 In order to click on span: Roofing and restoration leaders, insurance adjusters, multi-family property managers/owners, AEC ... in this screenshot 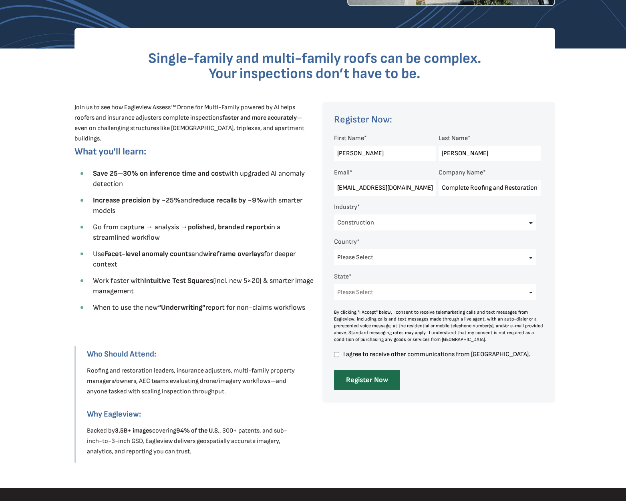, I will do `click(191, 381)`.